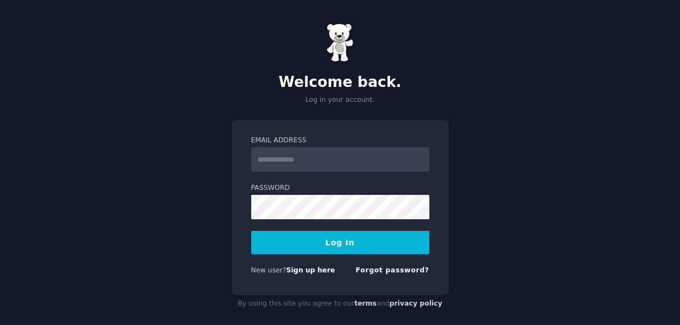  What do you see at coordinates (310, 270) in the screenshot?
I see `a: Sign up here` at bounding box center [310, 270].